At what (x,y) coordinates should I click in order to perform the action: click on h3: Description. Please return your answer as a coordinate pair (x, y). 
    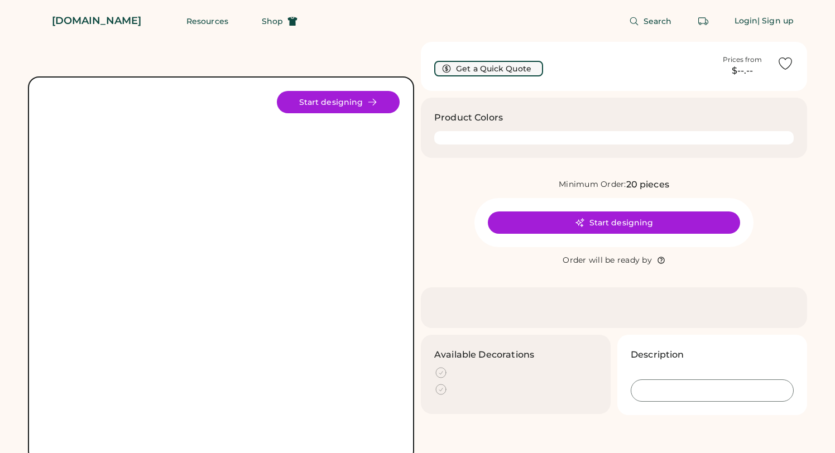
    Looking at the image, I should click on (657, 355).